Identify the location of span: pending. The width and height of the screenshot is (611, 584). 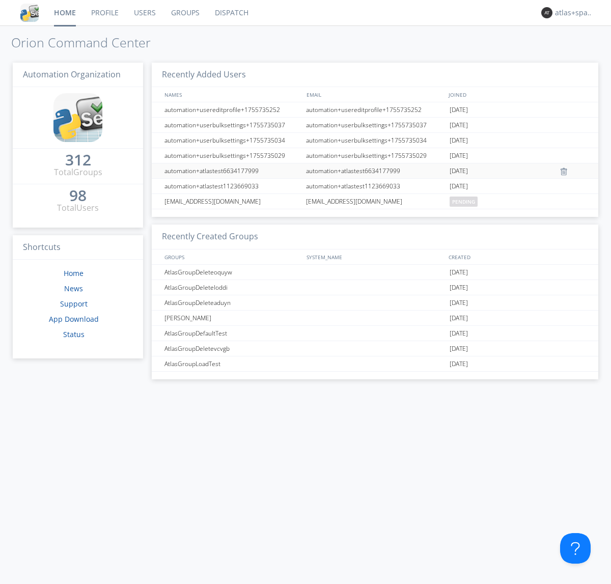
(464, 202).